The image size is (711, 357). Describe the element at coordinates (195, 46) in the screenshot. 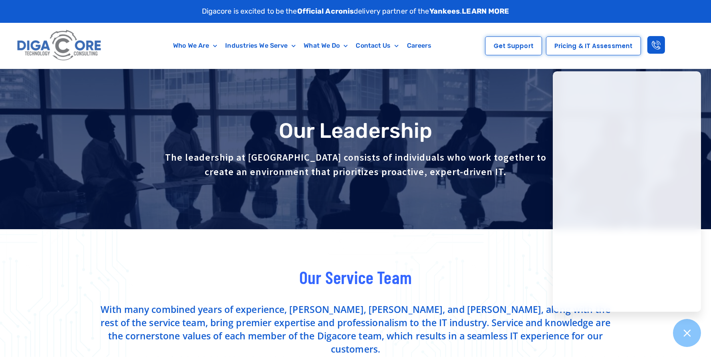

I see `a: Who We Are` at that location.